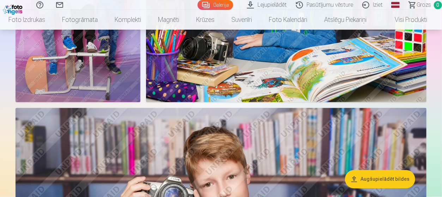 This screenshot has height=197, width=442. What do you see at coordinates (80, 20) in the screenshot?
I see `a: Fotogrāmata` at bounding box center [80, 20].